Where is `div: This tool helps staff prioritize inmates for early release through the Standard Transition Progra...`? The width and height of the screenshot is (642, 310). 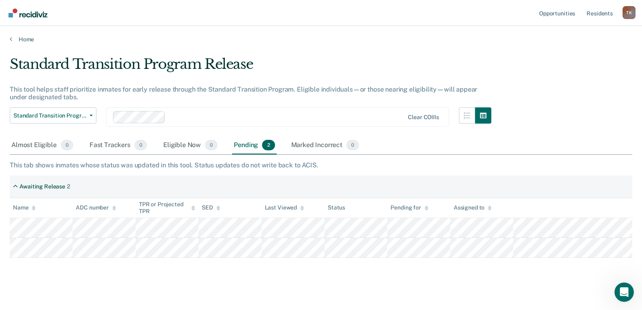
div: This tool helps staff prioritize inmates for early release through the Standard Transition Progra... is located at coordinates (250, 93).